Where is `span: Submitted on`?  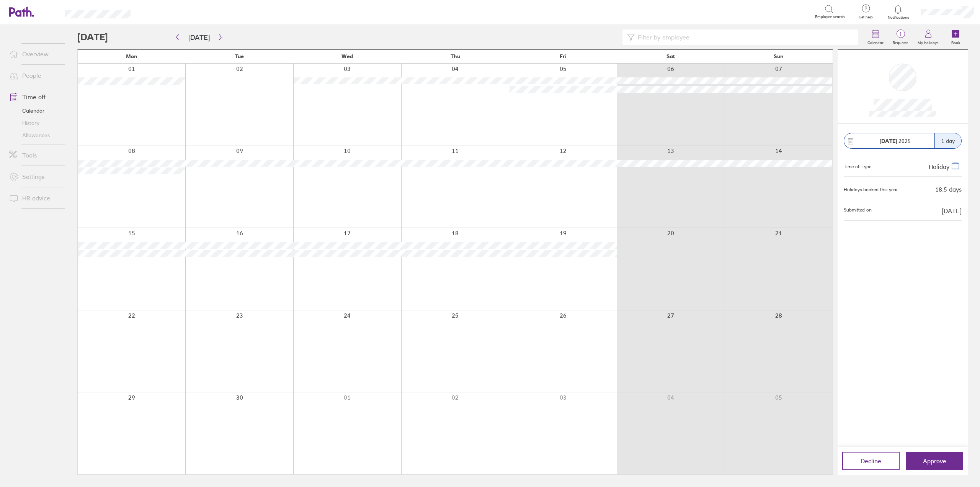
span: Submitted on is located at coordinates (857, 210).